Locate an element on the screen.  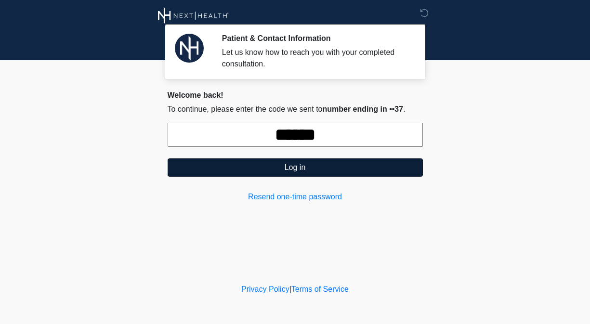
h2: Welcome back! is located at coordinates (295, 95).